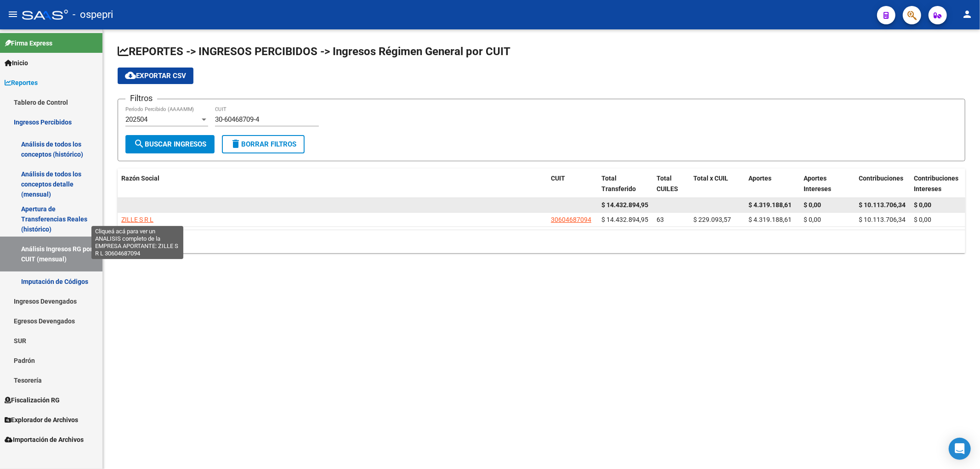  I want to click on mat-icon: search, so click(139, 144).